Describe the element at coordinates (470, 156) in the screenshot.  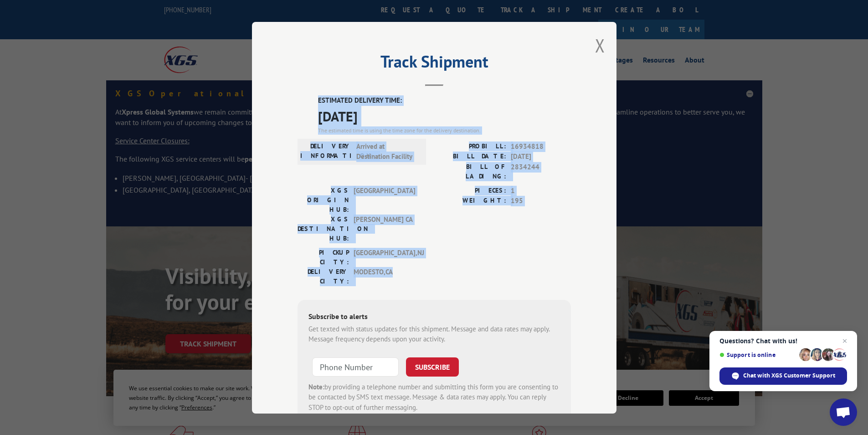
I see `label: BILL DATE:` at that location.